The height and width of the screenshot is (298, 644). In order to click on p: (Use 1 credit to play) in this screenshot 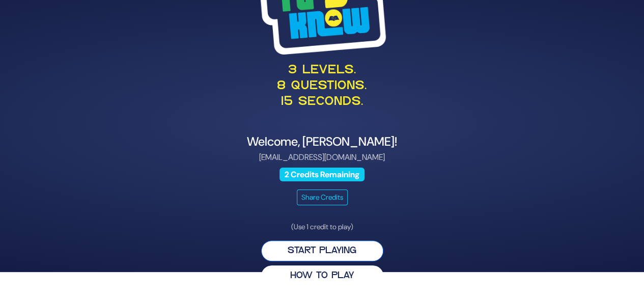, I will do `click(322, 227)`.